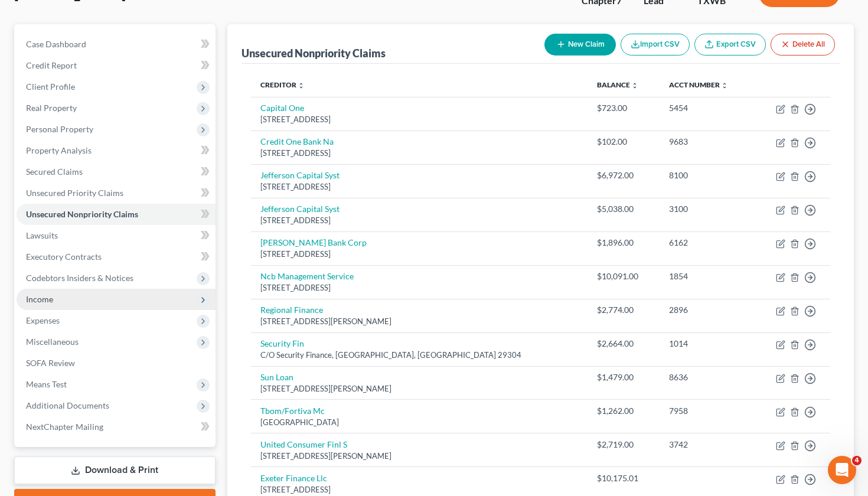 This screenshot has height=496, width=868. I want to click on a: NextChapter Mailing, so click(116, 427).